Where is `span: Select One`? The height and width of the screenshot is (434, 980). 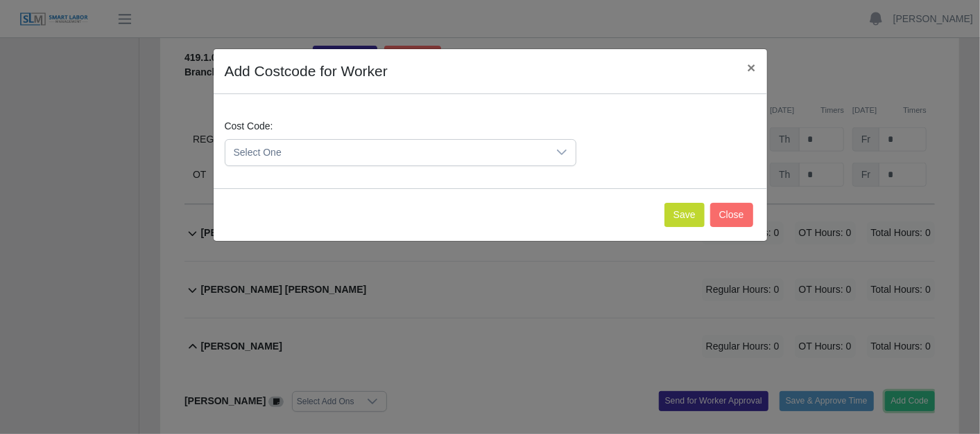 span: Select One is located at coordinates (386, 152).